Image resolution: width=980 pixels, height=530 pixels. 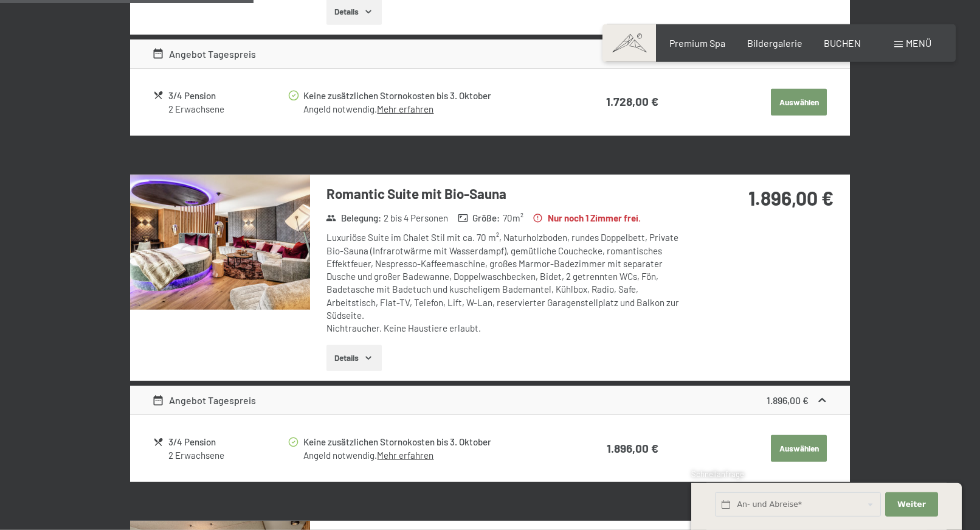 What do you see at coordinates (632, 101) in the screenshot?
I see `strong: 1.728,00 €` at bounding box center [632, 101].